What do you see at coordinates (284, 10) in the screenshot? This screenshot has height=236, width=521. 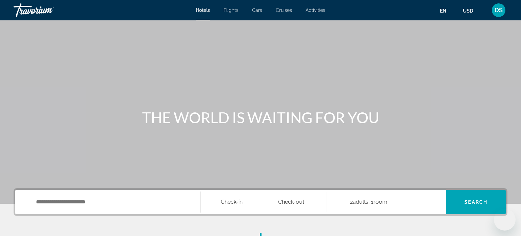 I see `span: Cruises` at bounding box center [284, 10].